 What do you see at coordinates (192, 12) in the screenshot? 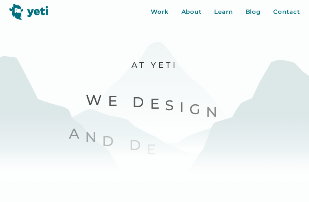
I see `div: About` at bounding box center [192, 12].